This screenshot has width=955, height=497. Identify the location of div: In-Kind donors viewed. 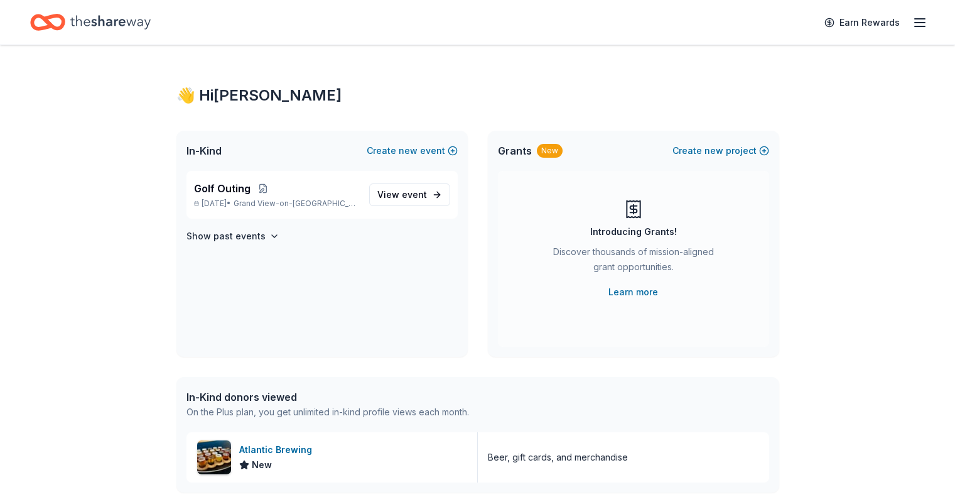
(328, 397).